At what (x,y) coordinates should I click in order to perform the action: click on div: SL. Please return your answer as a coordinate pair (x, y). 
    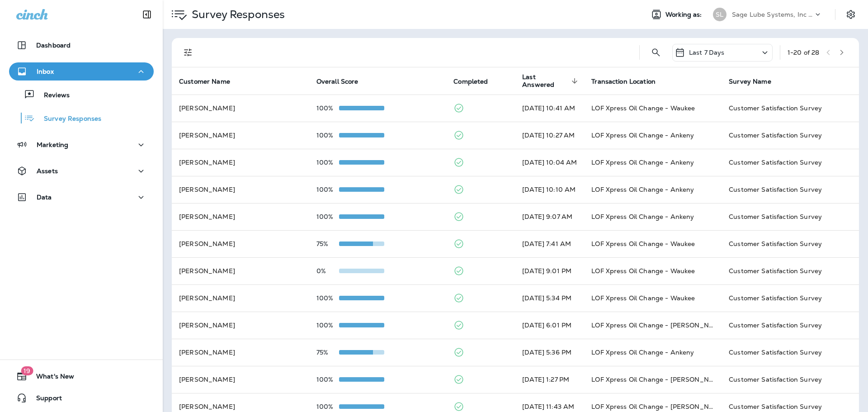
    Looking at the image, I should click on (720, 15).